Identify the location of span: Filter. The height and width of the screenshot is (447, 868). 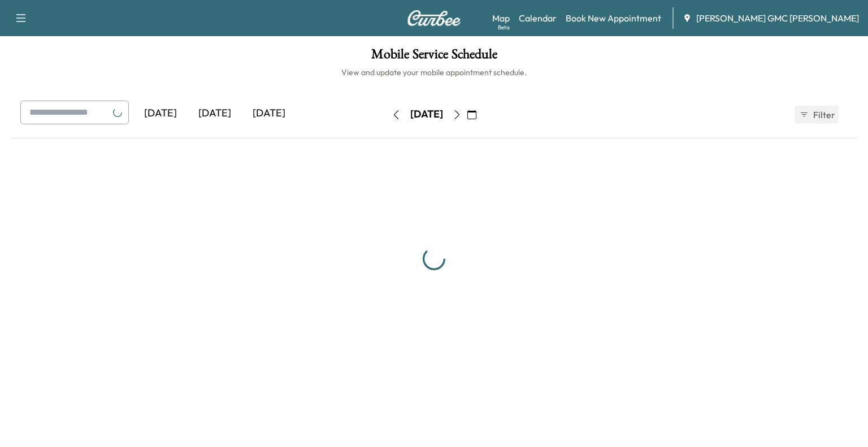
(823, 114).